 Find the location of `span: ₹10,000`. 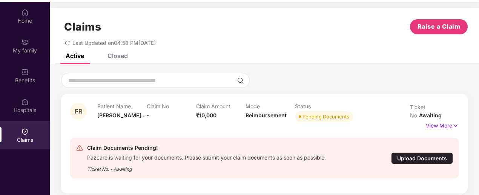

span: ₹10,000 is located at coordinates (207, 115).